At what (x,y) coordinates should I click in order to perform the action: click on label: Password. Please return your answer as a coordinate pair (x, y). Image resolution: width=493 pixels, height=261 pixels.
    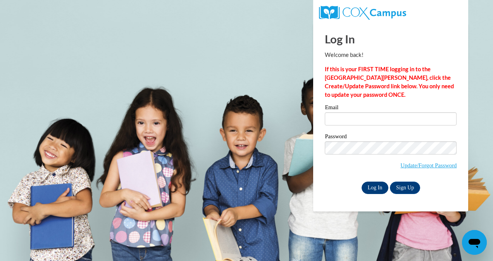
    Looking at the image, I should click on (390, 137).